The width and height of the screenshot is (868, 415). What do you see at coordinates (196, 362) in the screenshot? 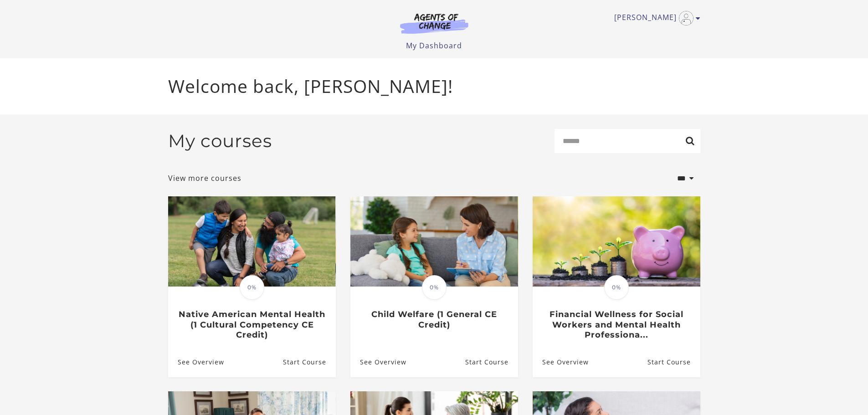
I see `a: Native American Mental Health (1 Cultural Competency CE Credit): See Overview` at bounding box center [196, 362].